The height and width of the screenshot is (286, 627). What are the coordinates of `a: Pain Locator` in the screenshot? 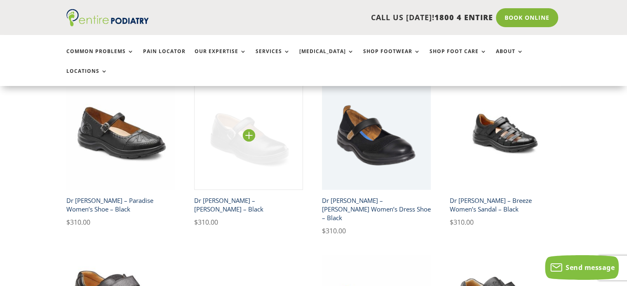 It's located at (164, 57).